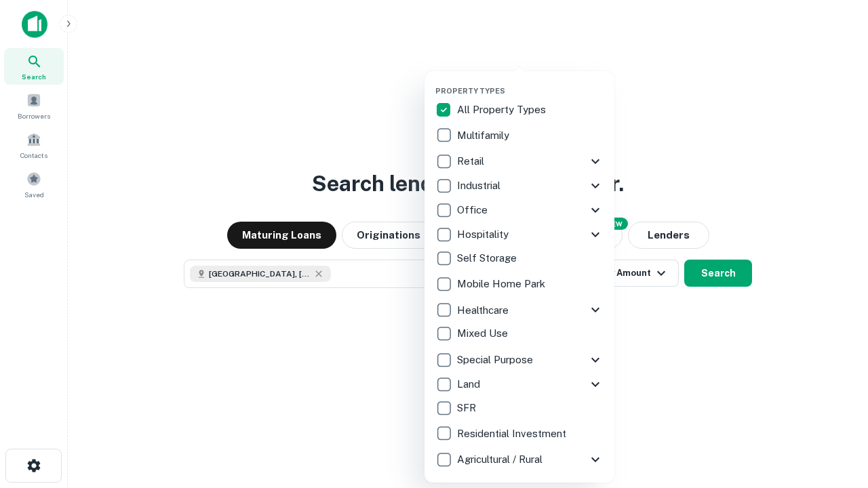  What do you see at coordinates (488, 258) in the screenshot?
I see `p: Self Storage` at bounding box center [488, 258].